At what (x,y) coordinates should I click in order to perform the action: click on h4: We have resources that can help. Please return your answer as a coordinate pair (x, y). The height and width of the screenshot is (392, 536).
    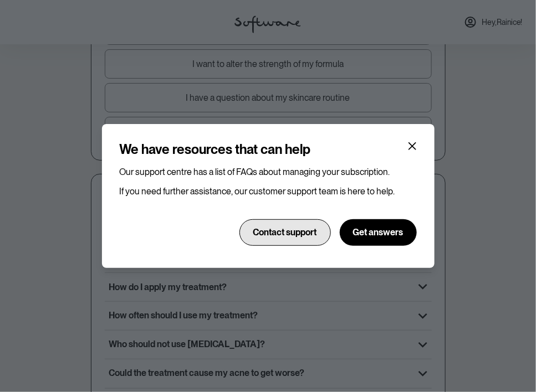
    Looking at the image, I should click on (215, 150).